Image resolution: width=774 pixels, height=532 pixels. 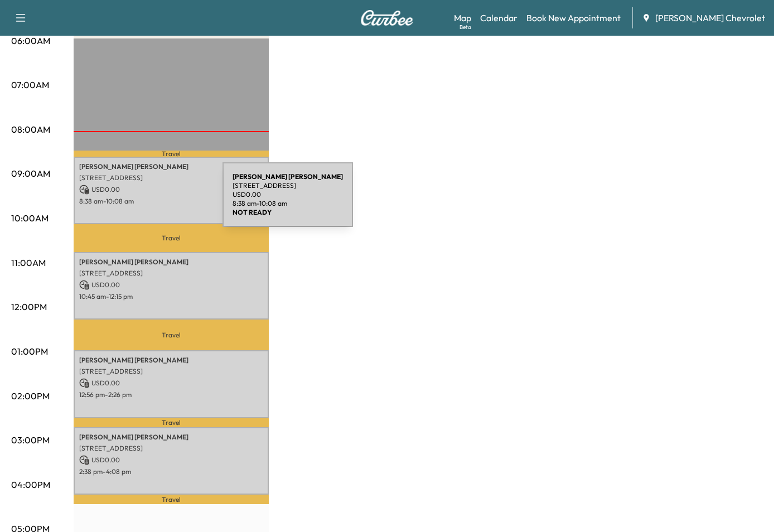 I want to click on p: 12:56 pm - 2:26 pm, so click(x=171, y=395).